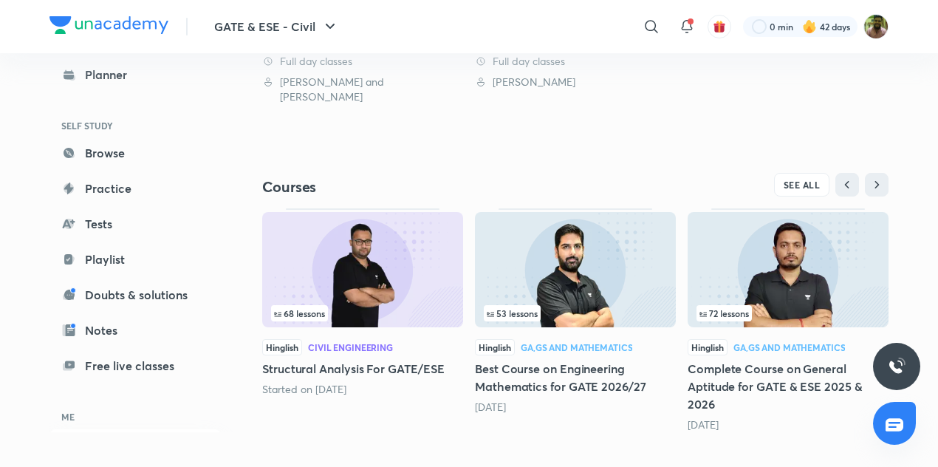 This screenshot has width=938, height=467. What do you see at coordinates (135, 259) in the screenshot?
I see `a: Playlist` at bounding box center [135, 259].